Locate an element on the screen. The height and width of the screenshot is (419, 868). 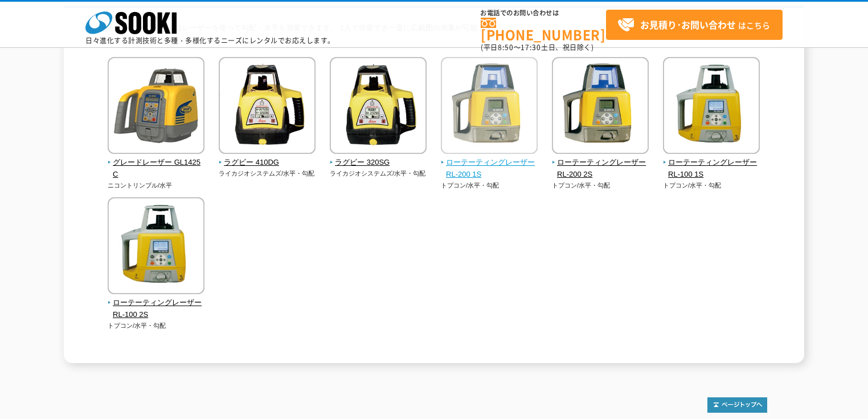
span: はこちら is located at coordinates (694, 25).